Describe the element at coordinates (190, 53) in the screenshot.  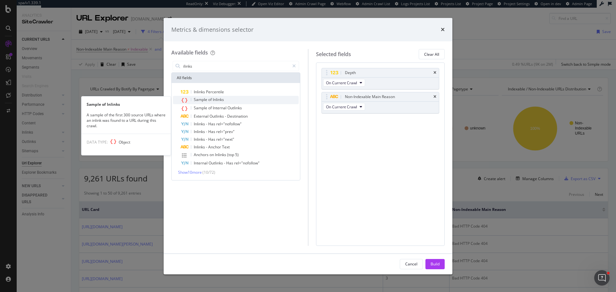
I see `div: Available fields` at that location.